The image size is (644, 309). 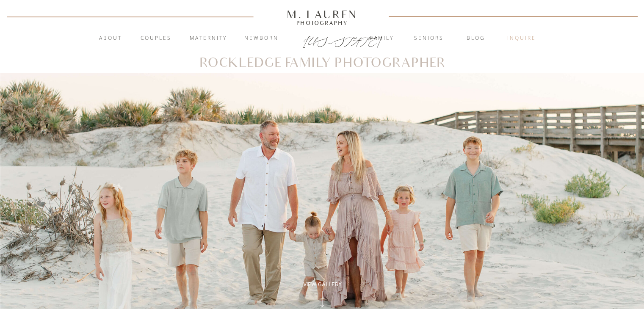 I want to click on div: View Gallery, so click(x=323, y=284).